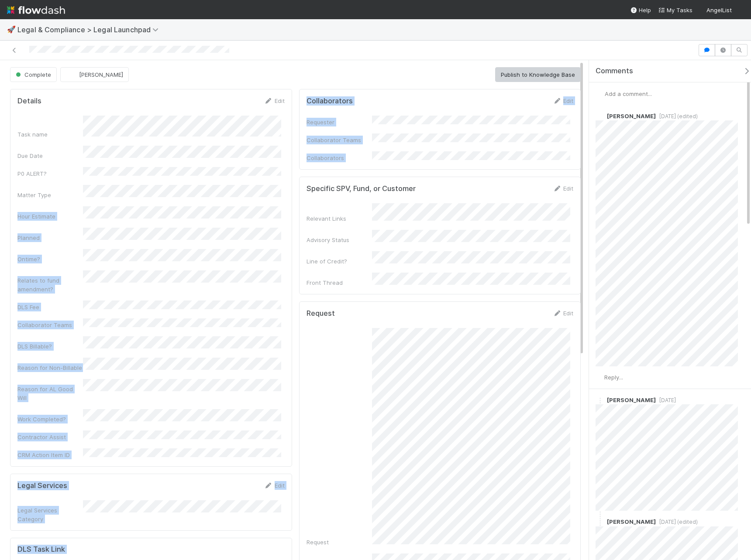 The height and width of the screenshot is (560, 751). Describe the element at coordinates (330, 101) in the screenshot. I see `h5: Collaborators` at that location.